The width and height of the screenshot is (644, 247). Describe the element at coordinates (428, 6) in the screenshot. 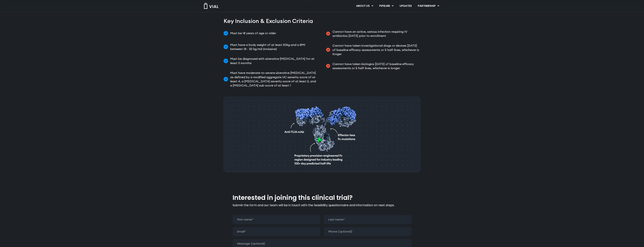

I see `a: PARTNERSHIPMenu Toggle` at that location.